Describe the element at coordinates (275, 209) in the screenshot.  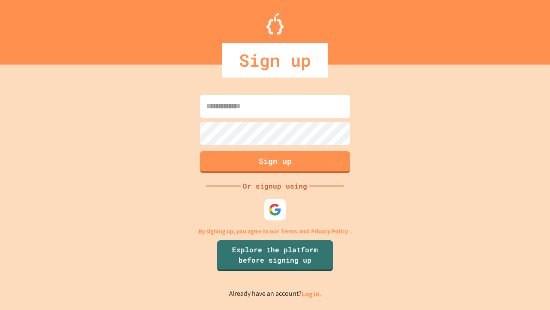
I see `img: google-icon.svg` at that location.